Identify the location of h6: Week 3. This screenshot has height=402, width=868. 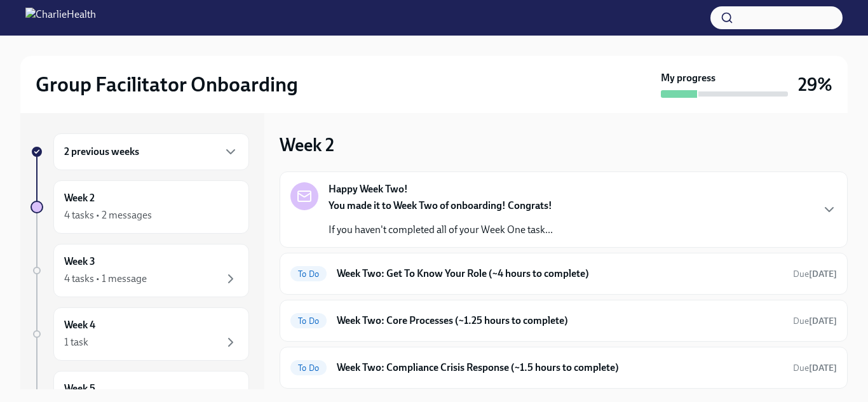
(79, 262).